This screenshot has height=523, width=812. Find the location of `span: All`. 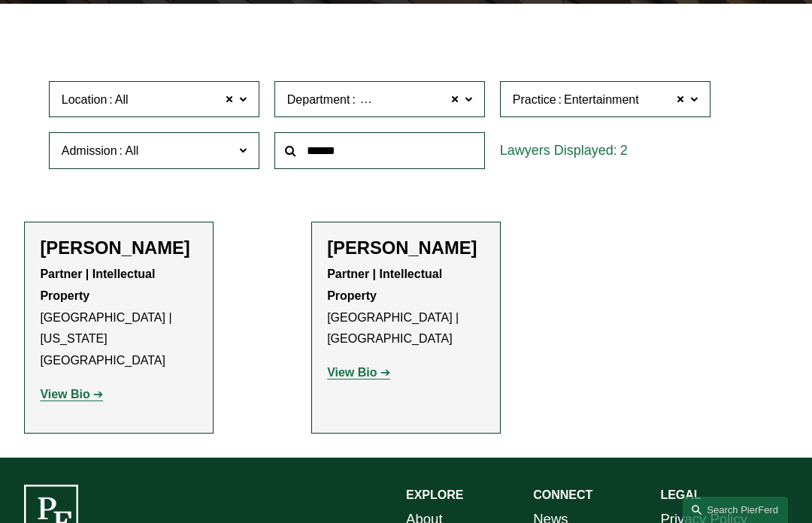

span: All is located at coordinates (122, 100).